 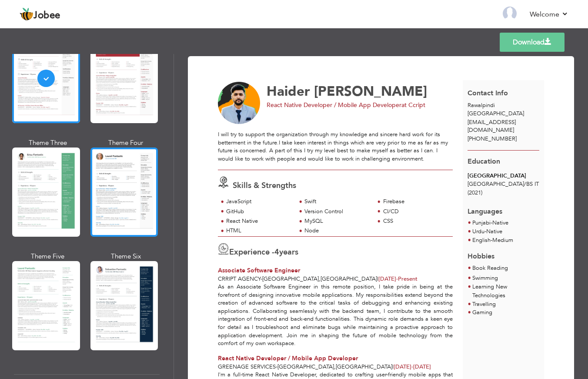 What do you see at coordinates (258, 211) in the screenshot?
I see `div: GitHub` at bounding box center [258, 211].